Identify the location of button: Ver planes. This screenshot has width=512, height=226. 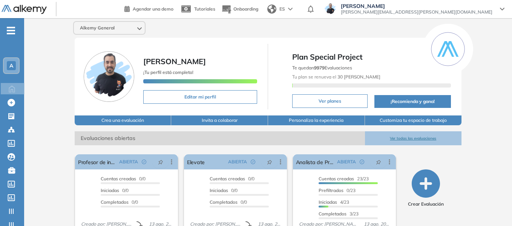
(330, 101).